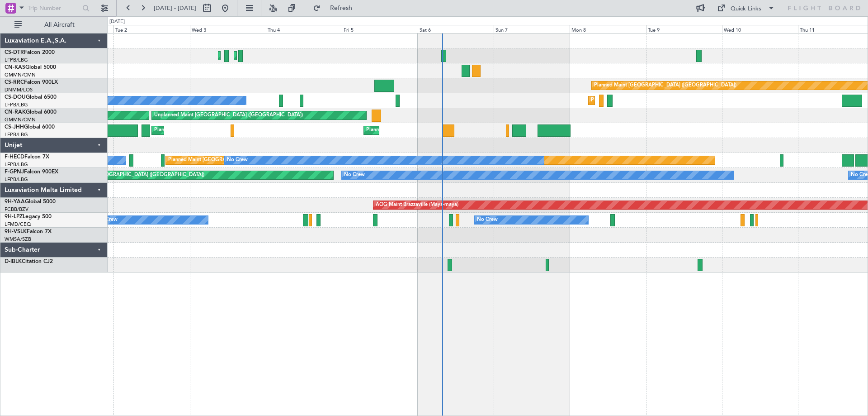  I want to click on a: F-GPNJFalcon 900EX, so click(31, 172).